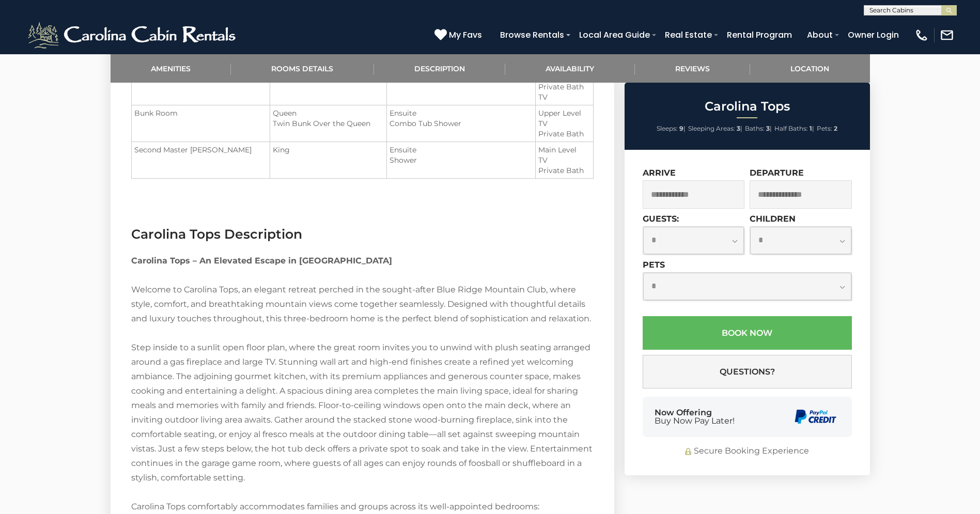 Image resolution: width=980 pixels, height=514 pixels. What do you see at coordinates (811, 128) in the screenshot?
I see `strong: 1` at bounding box center [811, 128].